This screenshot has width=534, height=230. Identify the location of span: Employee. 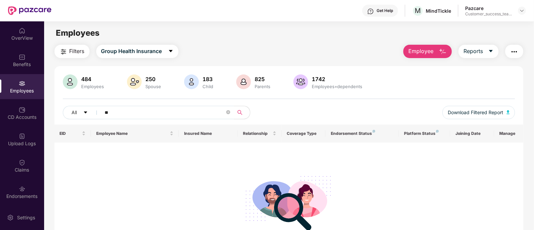
(421, 51).